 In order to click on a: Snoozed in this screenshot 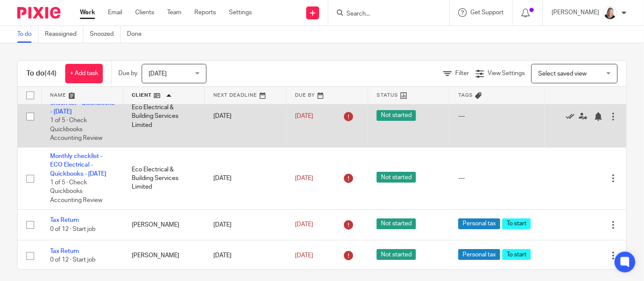, I will do `click(105, 34)`.